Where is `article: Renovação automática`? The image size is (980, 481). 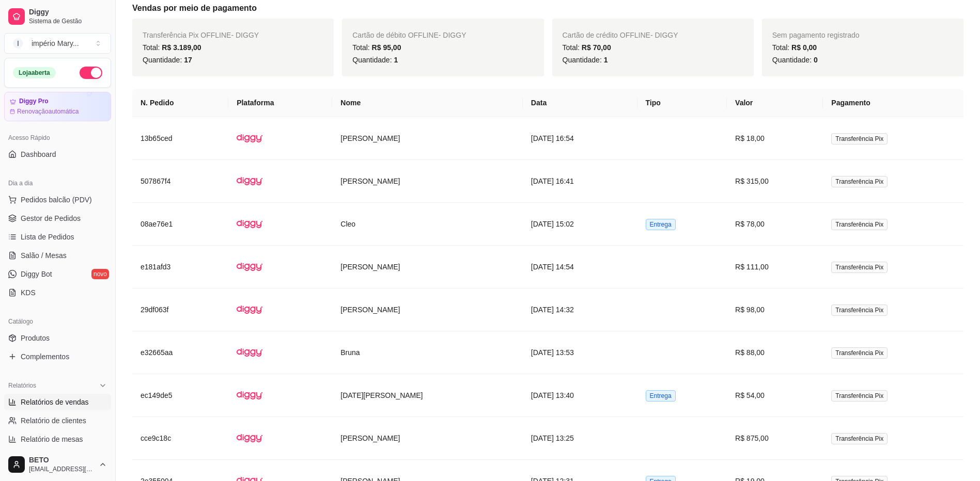
article: Renovação automática is located at coordinates (47, 112).